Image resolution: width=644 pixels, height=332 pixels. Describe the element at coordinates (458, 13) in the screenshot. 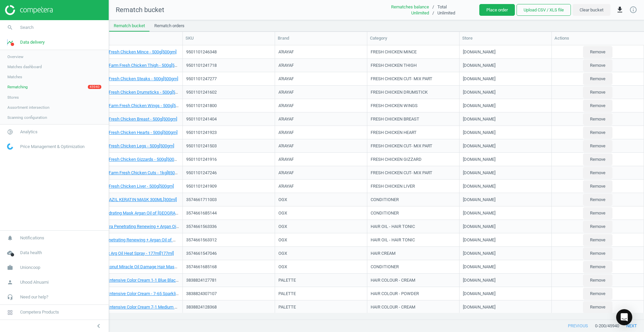

I see `div: Unlimited` at that location.